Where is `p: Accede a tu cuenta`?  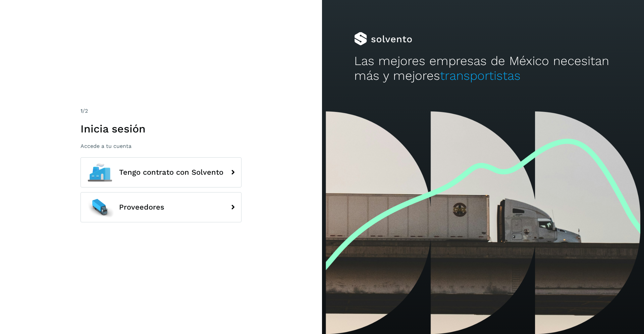 p: Accede a tu cuenta is located at coordinates (161, 146).